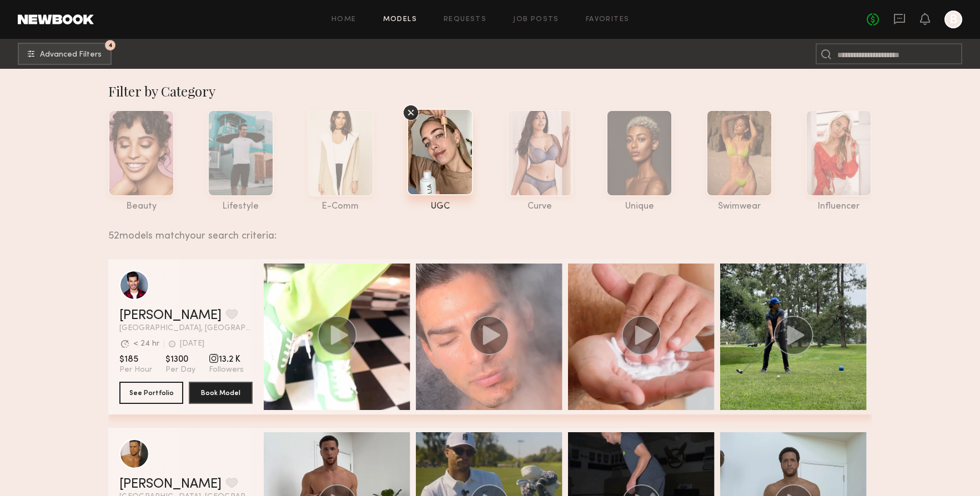  I want to click on div: UGC, so click(440, 206).